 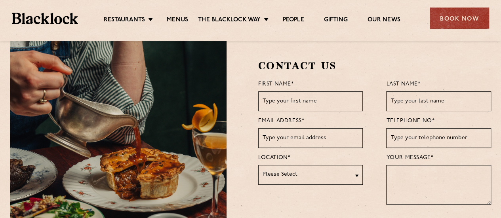 What do you see at coordinates (403, 84) in the screenshot?
I see `label: Last Name*` at bounding box center [403, 84].